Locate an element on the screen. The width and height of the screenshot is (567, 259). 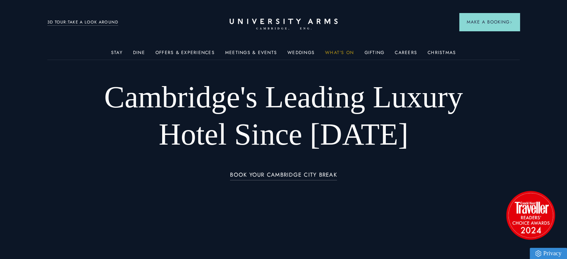
a: Offers & Experiences is located at coordinates (185, 55).